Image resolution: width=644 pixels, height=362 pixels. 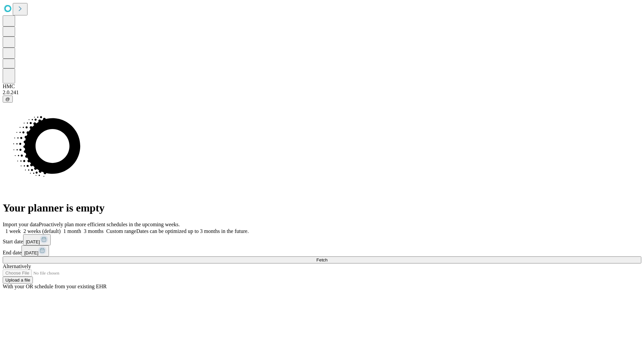 What do you see at coordinates (322, 208) in the screenshot?
I see `h1: Your planner is empty` at bounding box center [322, 208].